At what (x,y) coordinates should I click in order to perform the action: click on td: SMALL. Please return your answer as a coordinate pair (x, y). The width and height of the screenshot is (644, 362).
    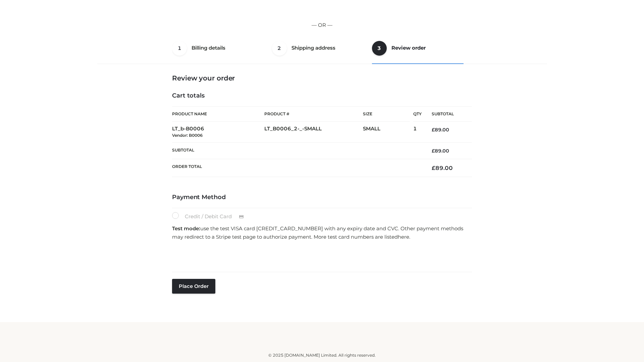
    Looking at the image, I should click on (388, 132).